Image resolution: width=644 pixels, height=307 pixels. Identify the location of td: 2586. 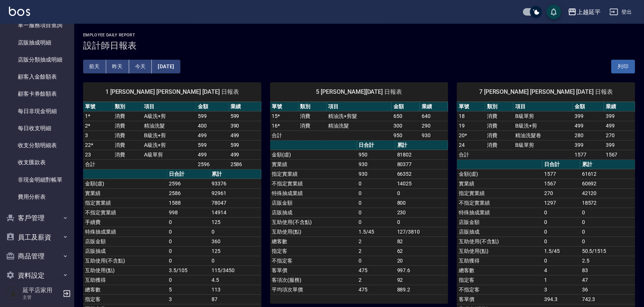
(245, 164).